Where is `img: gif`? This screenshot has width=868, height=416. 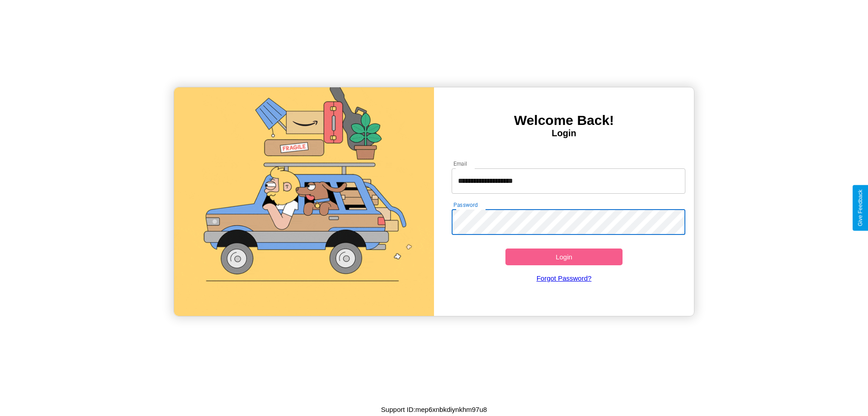
img: gif is located at coordinates (304, 201).